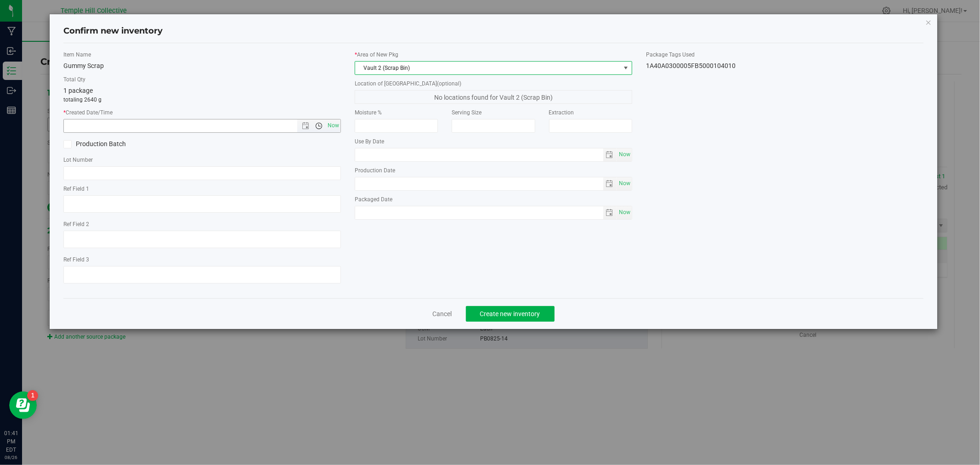 Image resolution: width=980 pixels, height=465 pixels. What do you see at coordinates (202, 160) in the screenshot?
I see `label: Lot Number` at bounding box center [202, 160].